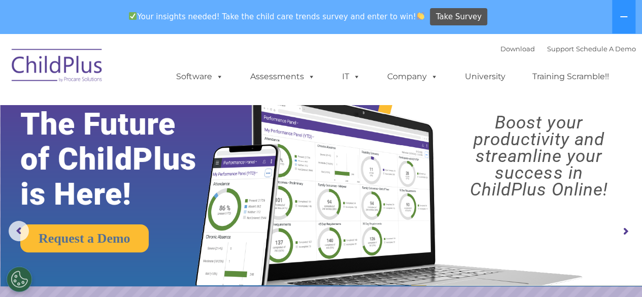  Describe the element at coordinates (156, 70) in the screenshot. I see `span: Last name` at that location.